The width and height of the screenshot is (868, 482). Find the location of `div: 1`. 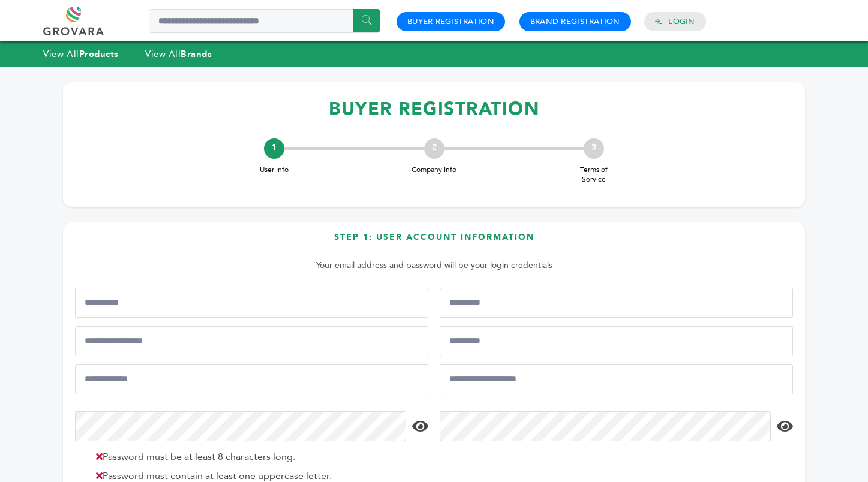

div: 1 is located at coordinates (274, 149).